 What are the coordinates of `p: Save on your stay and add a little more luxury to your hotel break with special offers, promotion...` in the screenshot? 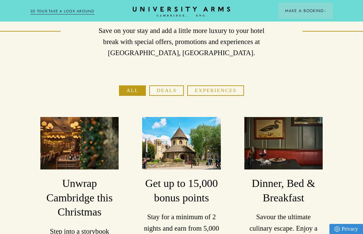 It's located at (181, 42).